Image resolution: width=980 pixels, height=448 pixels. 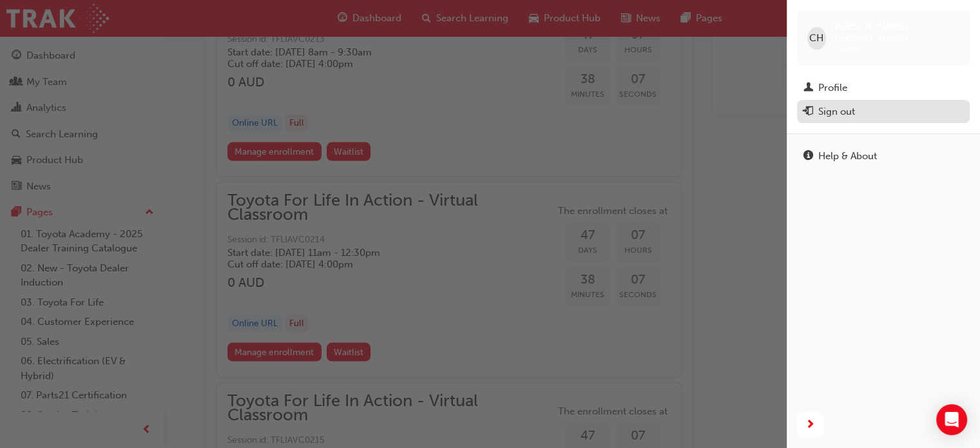 What do you see at coordinates (807, 112) in the screenshot?
I see `span: exit-icon` at bounding box center [807, 112].